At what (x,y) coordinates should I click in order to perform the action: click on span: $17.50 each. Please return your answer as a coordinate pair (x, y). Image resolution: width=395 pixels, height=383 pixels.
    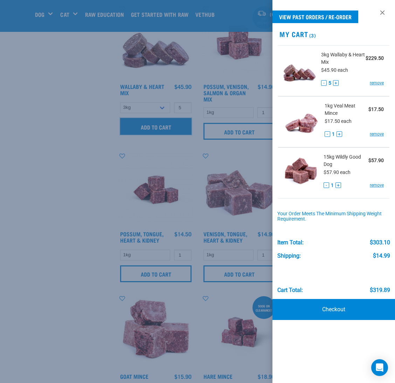
    Looking at the image, I should click on (338, 121).